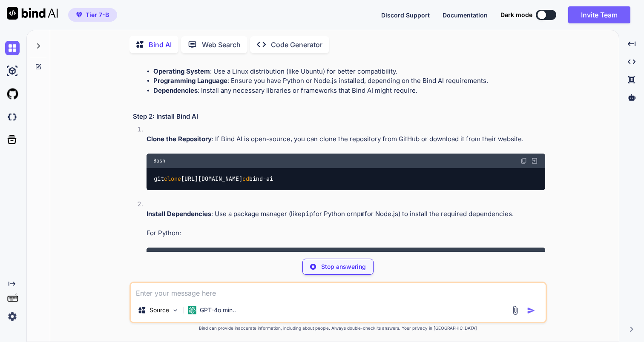  What do you see at coordinates (346, 214) in the screenshot?
I see `p: : Use a package manager (like for Python or for Node.js) to install the required dependencies.` at bounding box center [346, 214].